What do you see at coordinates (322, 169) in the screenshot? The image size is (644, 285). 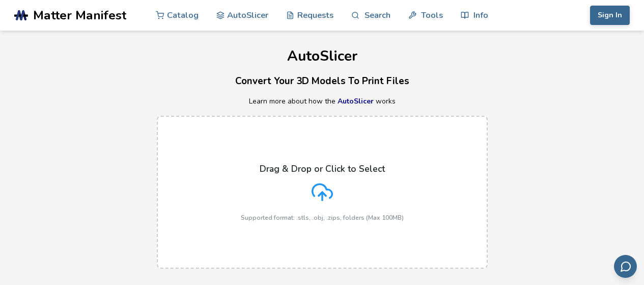 I see `p: Drag & Drop or Click to Select` at bounding box center [322, 169].